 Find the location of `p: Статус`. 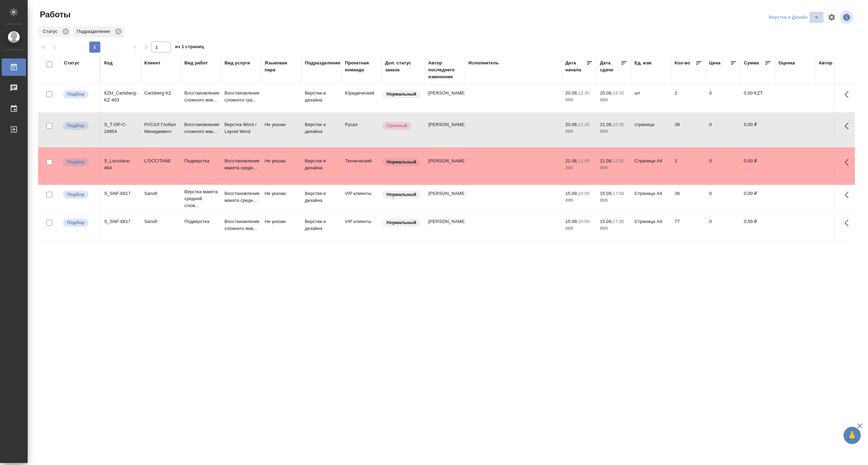

p: Статус is located at coordinates (52, 31).